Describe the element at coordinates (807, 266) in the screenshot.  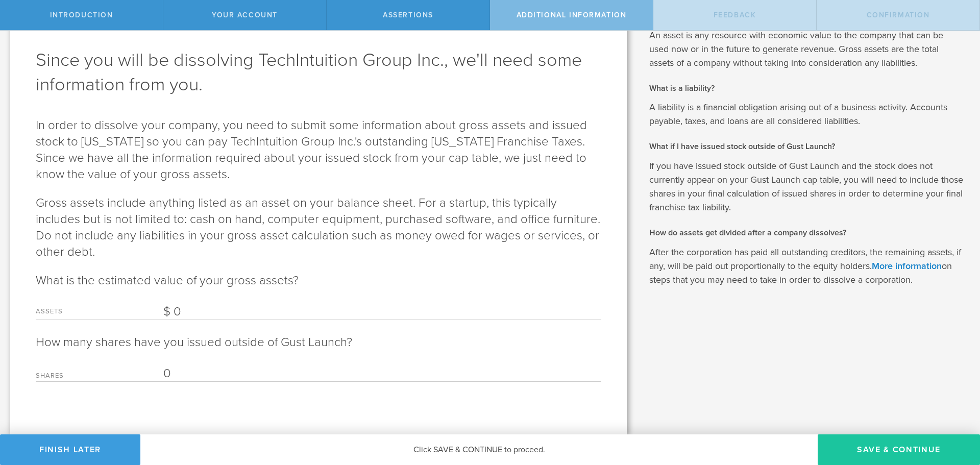
I see `p: After the corporation has paid all outstanding creditors, the remaining assets, if any, will be p...` at that location.